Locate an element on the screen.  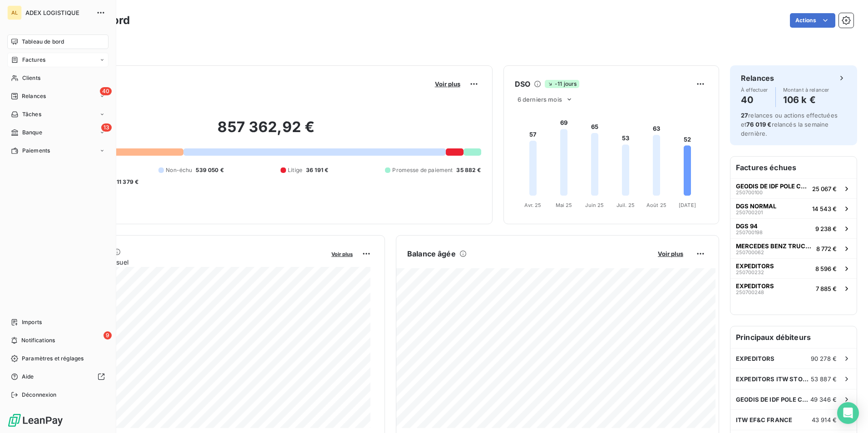
span: 49 346 € is located at coordinates (823, 399).